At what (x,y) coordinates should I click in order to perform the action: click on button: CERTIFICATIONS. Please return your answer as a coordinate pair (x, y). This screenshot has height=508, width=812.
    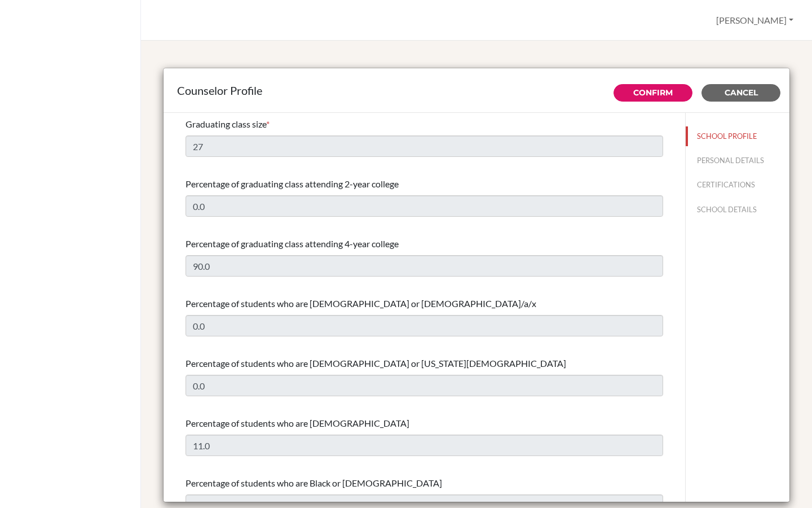
    Looking at the image, I should click on (737, 185).